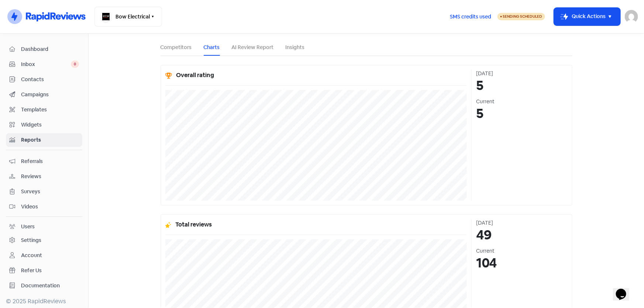 The width and height of the screenshot is (644, 308). Describe the element at coordinates (522, 235) in the screenshot. I see `h3: 49` at that location.